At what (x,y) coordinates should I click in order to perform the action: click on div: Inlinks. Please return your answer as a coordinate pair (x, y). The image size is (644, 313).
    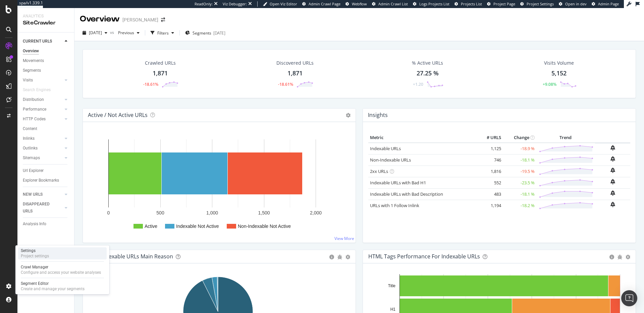
    Looking at the image, I should click on (29, 139).